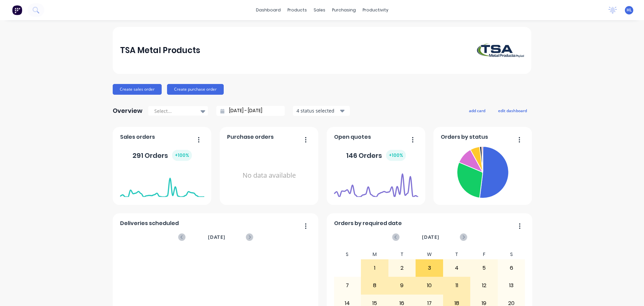 The image size is (644, 306). What do you see at coordinates (343, 10) in the screenshot?
I see `div: purchasing` at bounding box center [343, 10].